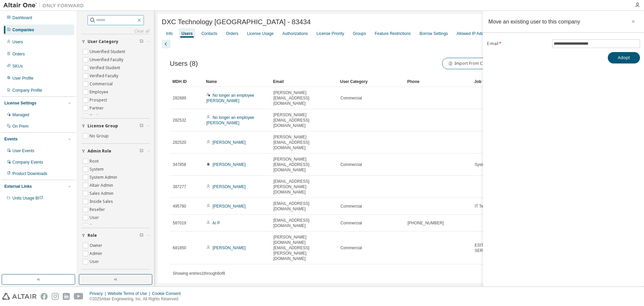  What do you see at coordinates (98, 108) in the screenshot?
I see `label: Partner` at bounding box center [98, 108].